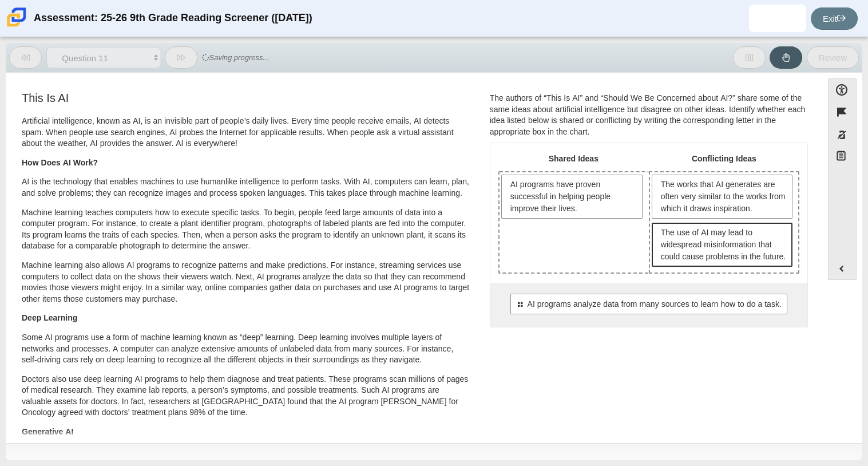 The image size is (868, 466). What do you see at coordinates (246, 282) in the screenshot?
I see `p: Machine learning also allows AI programs to recognize patterns and make predictions. For instance...` at bounding box center [246, 282].